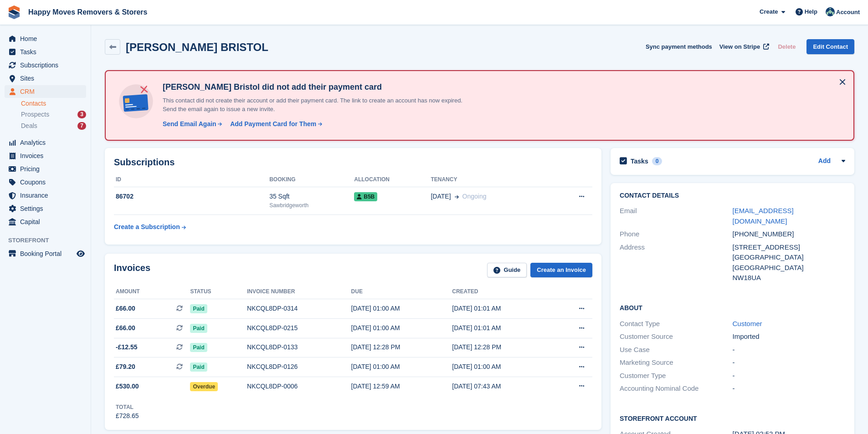  I want to click on th: Created, so click(503, 292).